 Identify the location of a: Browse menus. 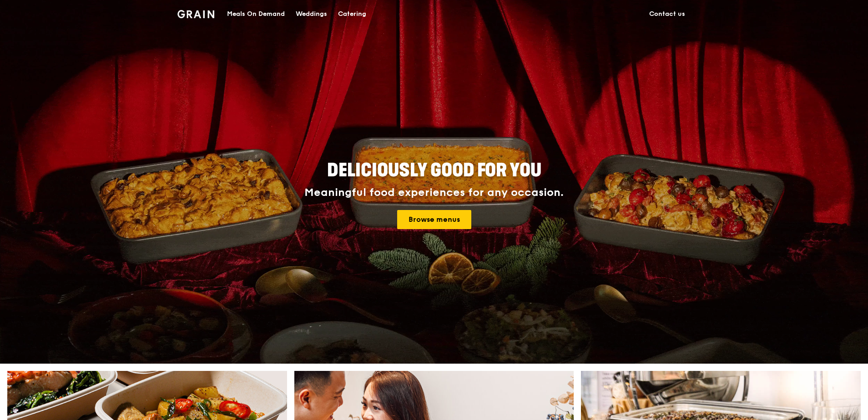
(434, 219).